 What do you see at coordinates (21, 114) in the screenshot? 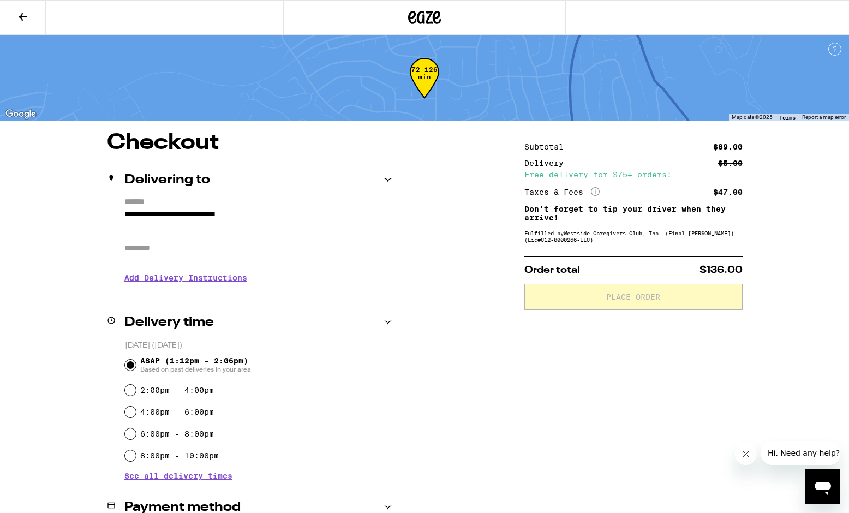
I see `img: Google` at bounding box center [21, 114].